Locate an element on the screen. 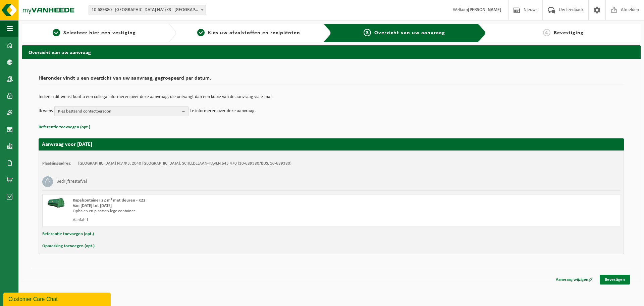 The width and height of the screenshot is (644, 306). button: Kies bestaand contactpersoon is located at coordinates (121, 111).